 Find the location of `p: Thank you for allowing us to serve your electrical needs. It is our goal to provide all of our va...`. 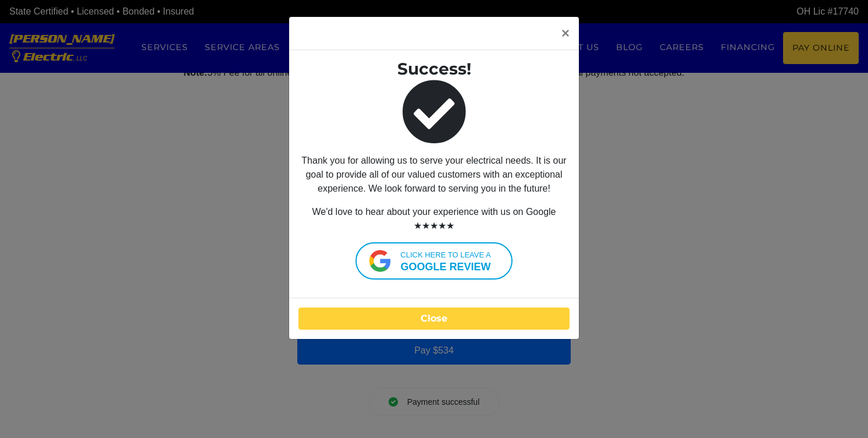

p: Thank you for allowing us to serve your electrical needs. It is our goal to provide all of our va... is located at coordinates (434, 175).